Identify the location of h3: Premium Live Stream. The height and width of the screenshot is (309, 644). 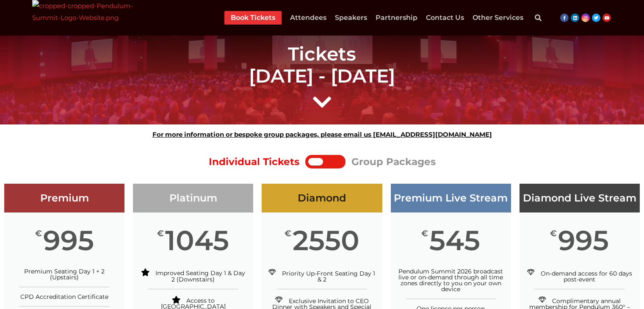
(451, 198).